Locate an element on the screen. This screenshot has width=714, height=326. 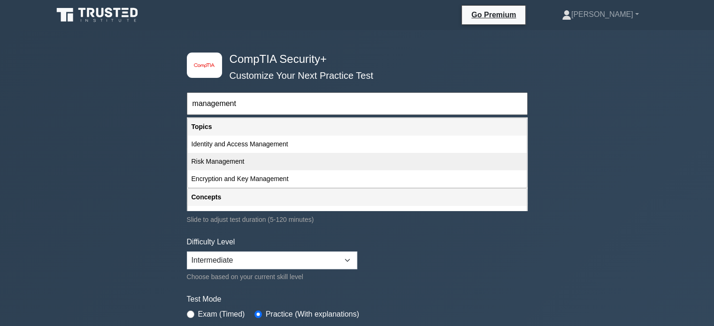
div: Slide to adjust test duration (5-120 minutes) is located at coordinates (357, 220).